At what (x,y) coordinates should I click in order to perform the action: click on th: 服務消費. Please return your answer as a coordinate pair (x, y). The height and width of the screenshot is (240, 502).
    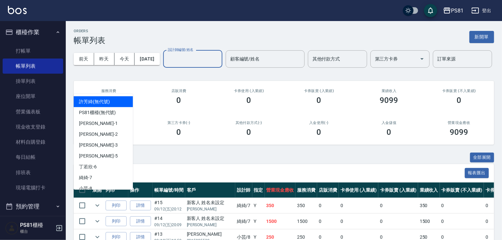
    Looking at the image, I should click on (306, 190).